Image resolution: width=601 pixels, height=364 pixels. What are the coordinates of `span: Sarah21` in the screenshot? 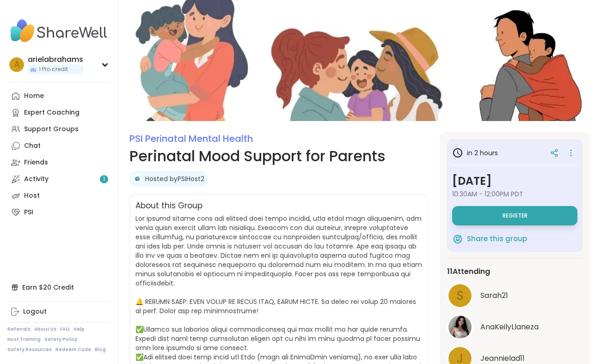 It's located at (494, 296).